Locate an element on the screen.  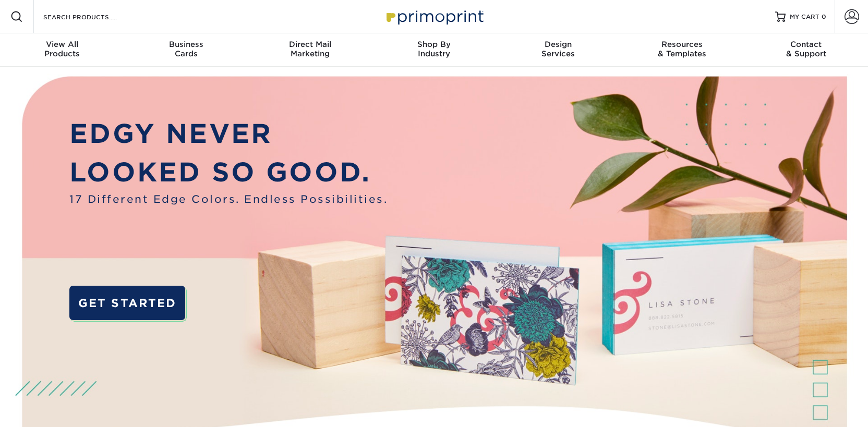
input: SEARCH PRODUCTS..... is located at coordinates (93, 17).